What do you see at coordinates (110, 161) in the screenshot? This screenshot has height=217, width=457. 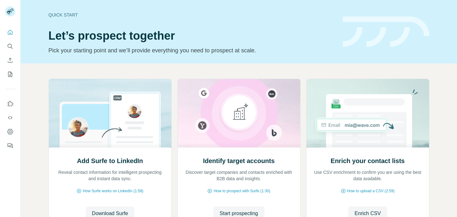 I see `h2: Add Surfe to LinkedIn` at bounding box center [110, 161].